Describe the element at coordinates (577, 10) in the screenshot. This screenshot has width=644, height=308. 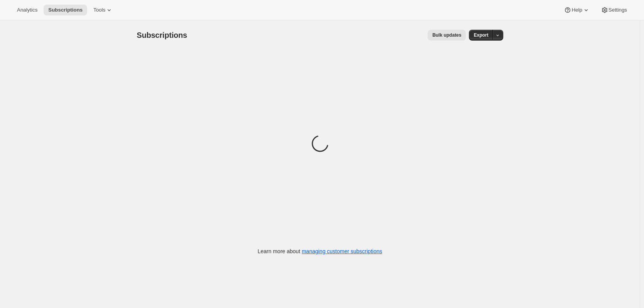
I see `span: Help` at that location.